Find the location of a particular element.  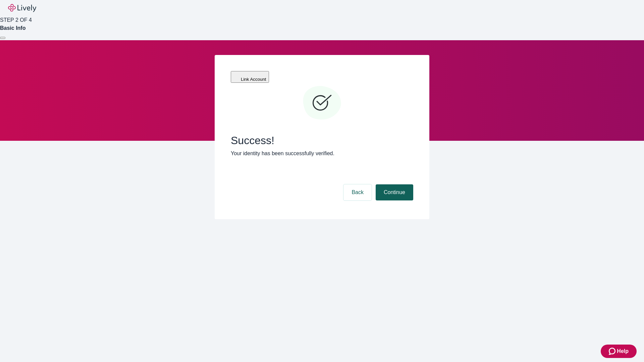

button: Back is located at coordinates (358, 192).